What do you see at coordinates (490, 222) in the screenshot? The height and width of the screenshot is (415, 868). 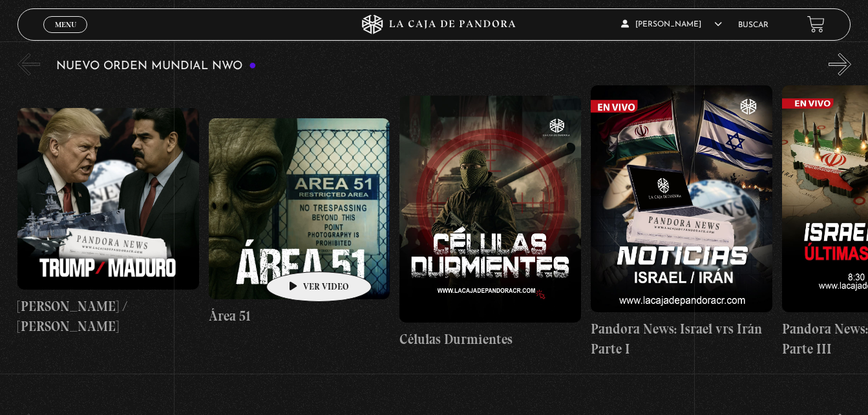 I see `a: Células Durmientes` at bounding box center [490, 222].